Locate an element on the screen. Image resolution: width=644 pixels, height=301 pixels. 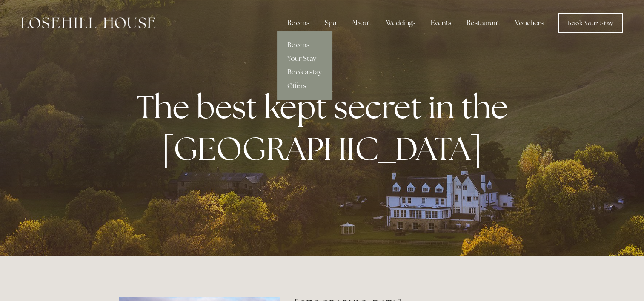
div: Spa is located at coordinates (330, 23).